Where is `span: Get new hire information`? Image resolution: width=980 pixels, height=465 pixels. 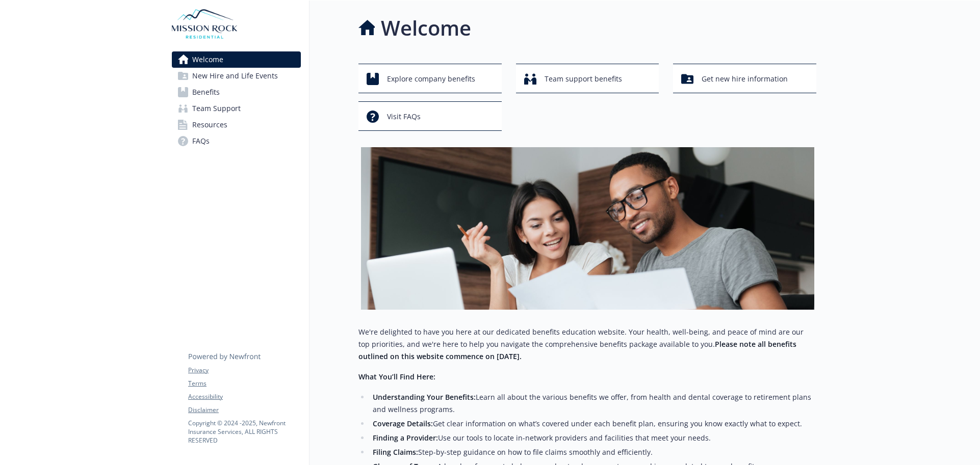
span: Get new hire information is located at coordinates (745, 79).